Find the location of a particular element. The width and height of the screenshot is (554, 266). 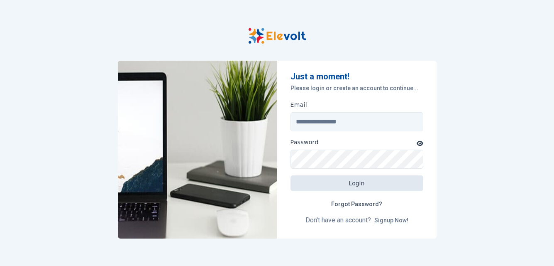

label: Email is located at coordinates (299, 105).